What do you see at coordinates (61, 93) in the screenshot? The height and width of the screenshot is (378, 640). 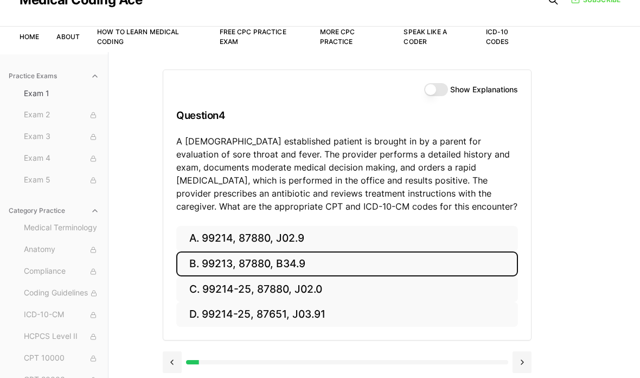 I see `button: Exam 1` at bounding box center [61, 93].